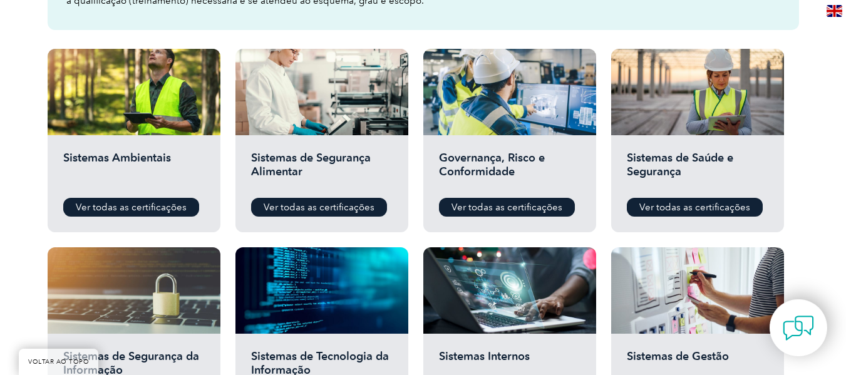  What do you see at coordinates (834, 11) in the screenshot?
I see `img: en` at bounding box center [834, 11].